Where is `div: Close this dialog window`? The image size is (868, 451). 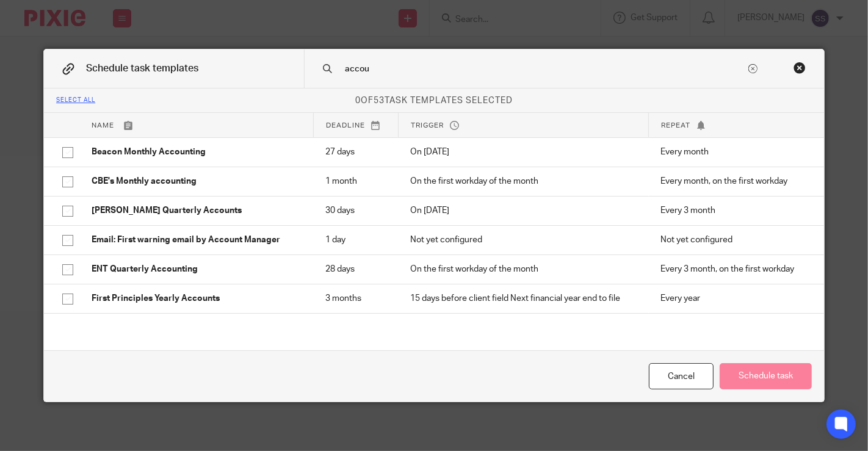
div: Close this dialog window is located at coordinates (799, 67).